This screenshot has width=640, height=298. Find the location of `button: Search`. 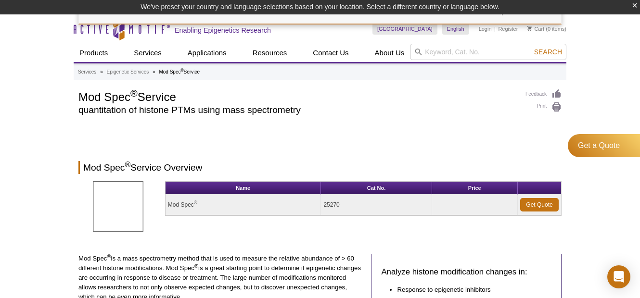

button: Search is located at coordinates (548, 52).